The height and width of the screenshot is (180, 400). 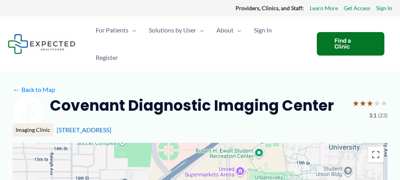 What do you see at coordinates (112, 30) in the screenshot?
I see `span: For Patients` at bounding box center [112, 30].